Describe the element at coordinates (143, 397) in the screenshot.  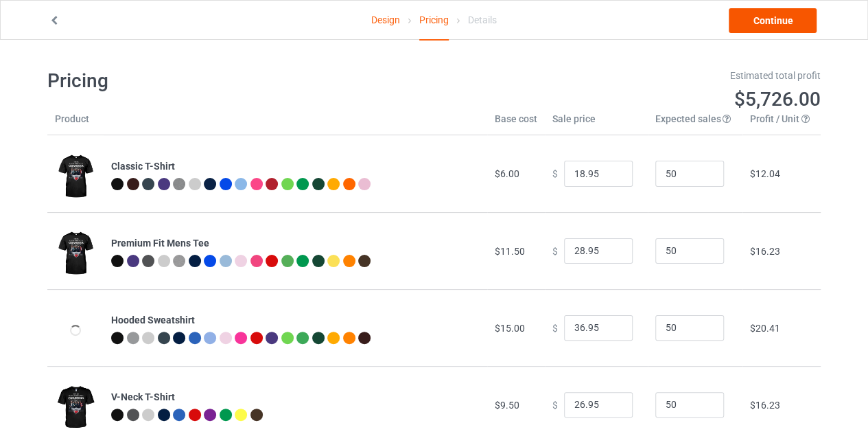
I see `b: V-Neck T-Shirt` at that location.